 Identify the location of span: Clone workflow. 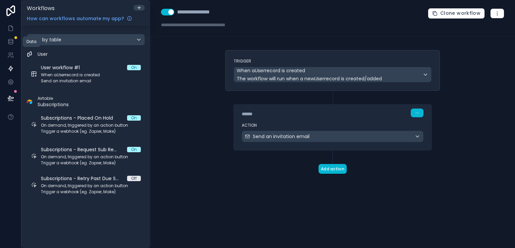
(461, 13).